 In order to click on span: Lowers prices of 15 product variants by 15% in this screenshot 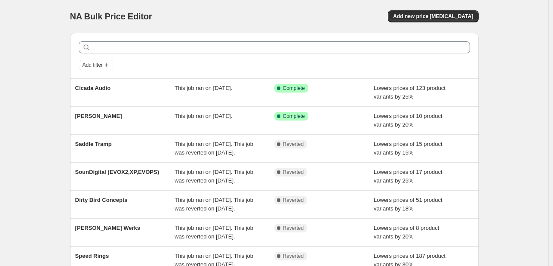, I will do `click(408, 148)`.